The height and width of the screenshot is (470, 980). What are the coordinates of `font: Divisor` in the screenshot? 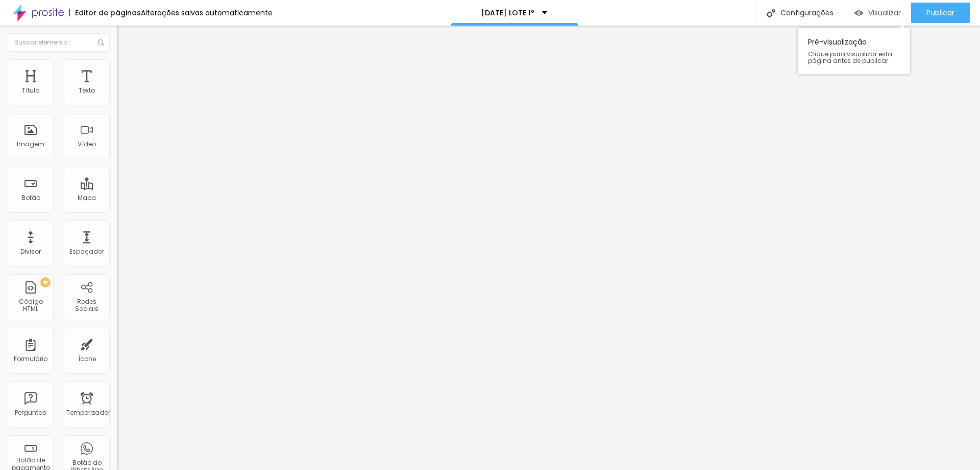 It's located at (30, 251).